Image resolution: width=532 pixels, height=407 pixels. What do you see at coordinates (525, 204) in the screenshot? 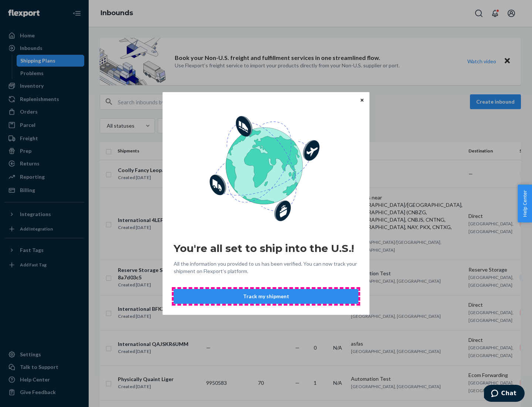
I see `span: Help Center` at bounding box center [525, 204].